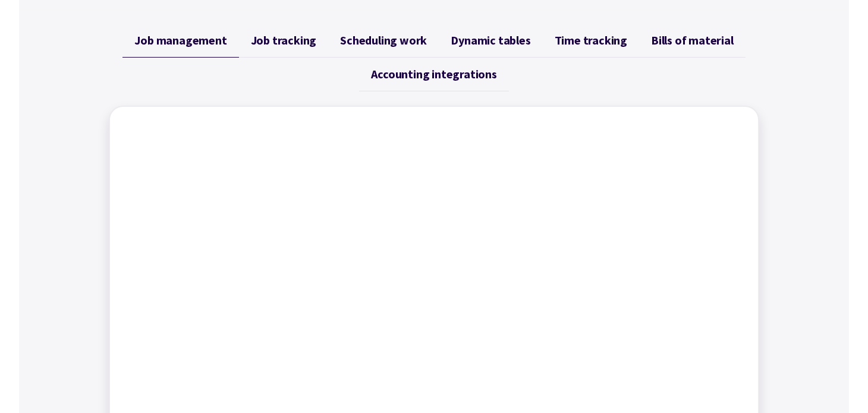 The width and height of the screenshot is (868, 413). I want to click on span: Accounting integrations, so click(433, 74).